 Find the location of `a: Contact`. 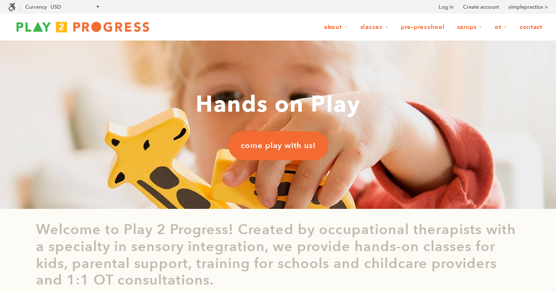

a: Contact is located at coordinates (531, 27).